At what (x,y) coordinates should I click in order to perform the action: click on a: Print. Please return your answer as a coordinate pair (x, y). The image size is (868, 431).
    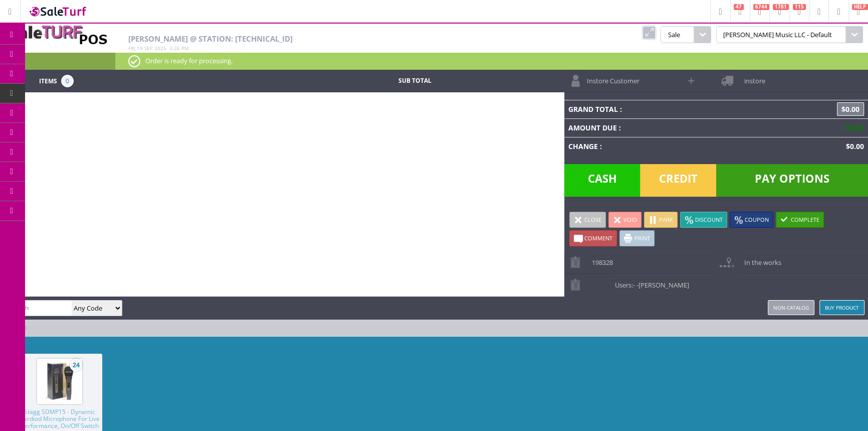
    Looking at the image, I should click on (637, 238).